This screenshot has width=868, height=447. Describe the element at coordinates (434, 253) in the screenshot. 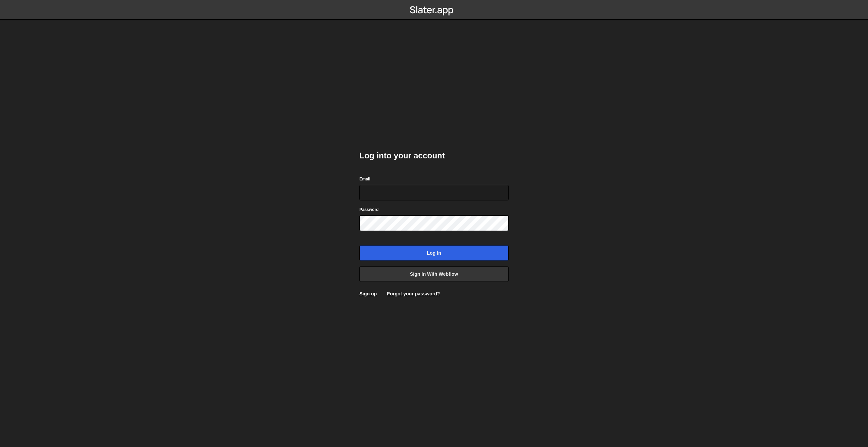

I see `input: Log in` at that location.